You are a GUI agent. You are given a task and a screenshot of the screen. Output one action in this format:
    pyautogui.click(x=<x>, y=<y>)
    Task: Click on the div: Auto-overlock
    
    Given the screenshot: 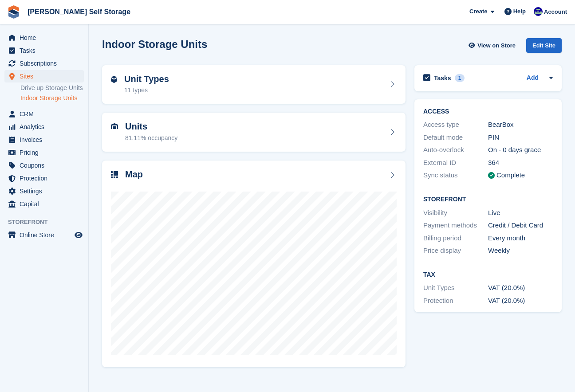 What is the action you would take?
    pyautogui.click(x=455, y=149)
    